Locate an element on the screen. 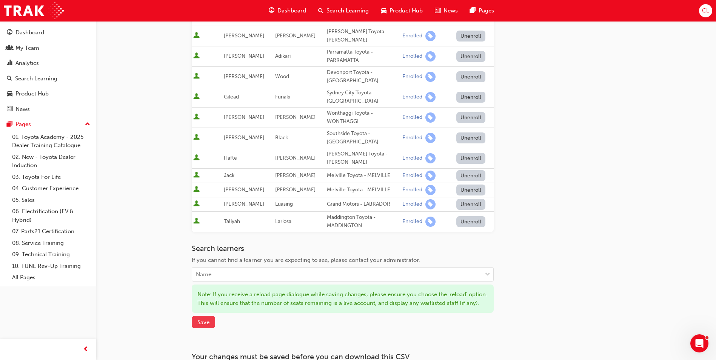 This screenshot has height=360, width=716. span: Product Hub is located at coordinates (406, 11).